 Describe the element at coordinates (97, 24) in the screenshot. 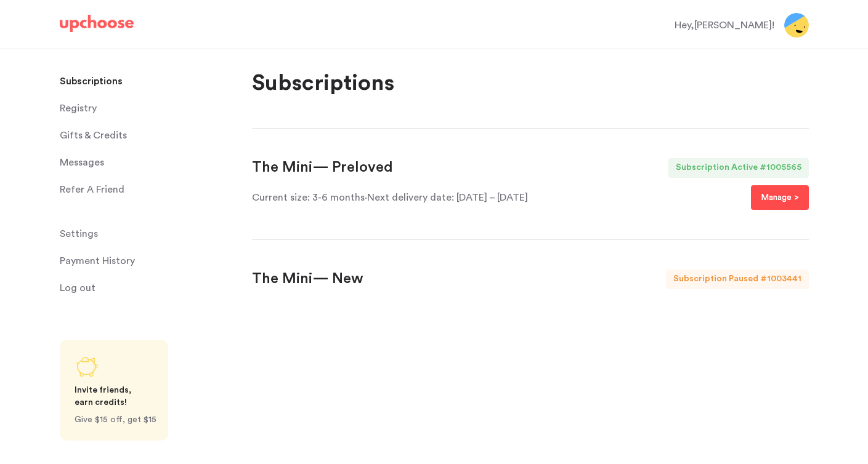

I see `img: UpChoose` at that location.